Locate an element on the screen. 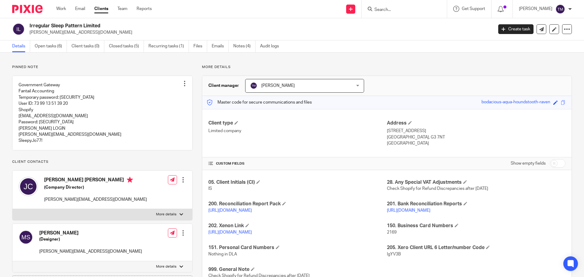 This screenshot has height=277, width=584. a: Details is located at coordinates (21, 46).